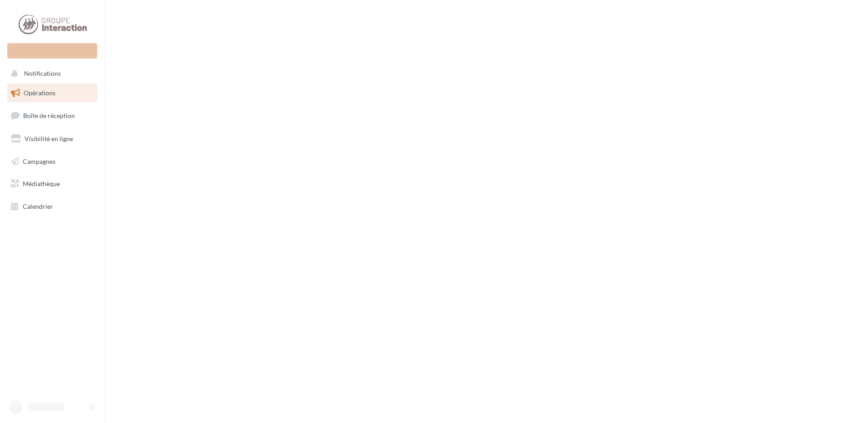 The height and width of the screenshot is (423, 868). What do you see at coordinates (52, 93) in the screenshot?
I see `a: Opérations` at bounding box center [52, 93].